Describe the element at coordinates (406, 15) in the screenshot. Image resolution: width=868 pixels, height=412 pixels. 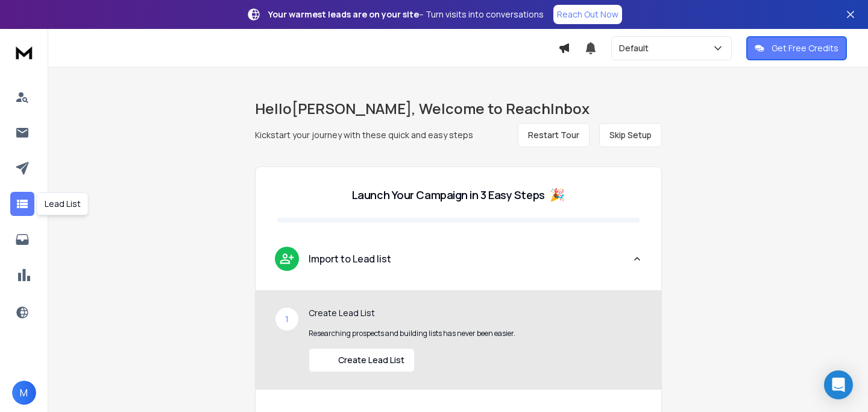
I see `p: – Turn visits into conversations` at that location.